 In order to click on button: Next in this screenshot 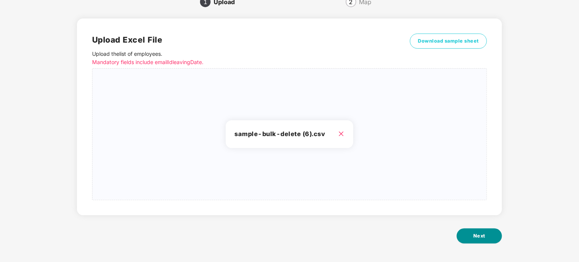, I will do `click(480, 236)`.